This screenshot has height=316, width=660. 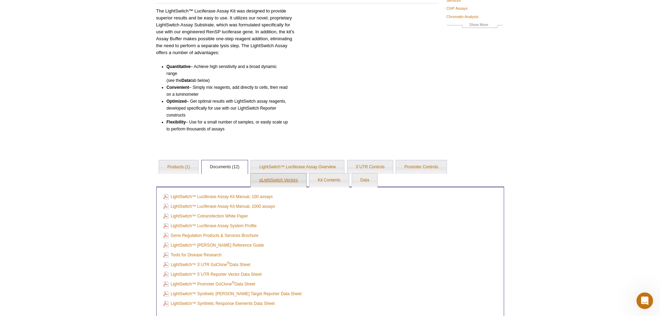 What do you see at coordinates (227, 73) in the screenshot?
I see `li: – Achieve high sensitivity and a broad dynamic range (see the tab below)` at bounding box center [227, 73].